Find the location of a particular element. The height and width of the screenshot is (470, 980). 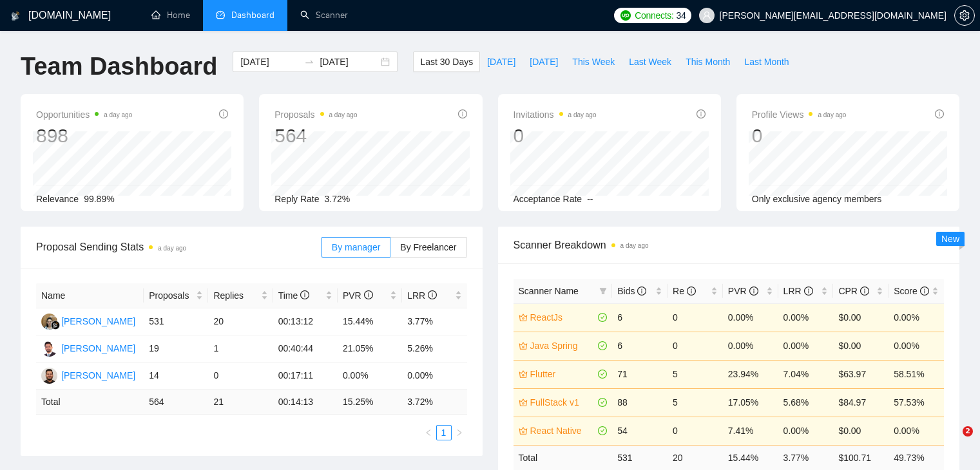

span: By manager is located at coordinates (356, 247).